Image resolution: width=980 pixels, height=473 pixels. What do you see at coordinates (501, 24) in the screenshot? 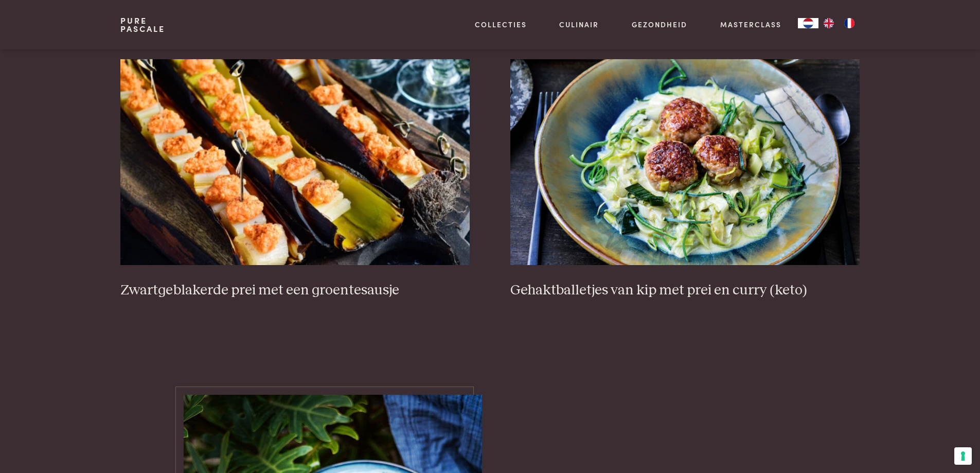
I see `a: Collecties` at bounding box center [501, 24].